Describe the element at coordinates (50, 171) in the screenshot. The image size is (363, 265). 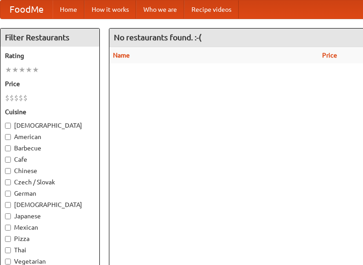
I see `label: Chinese` at that location.